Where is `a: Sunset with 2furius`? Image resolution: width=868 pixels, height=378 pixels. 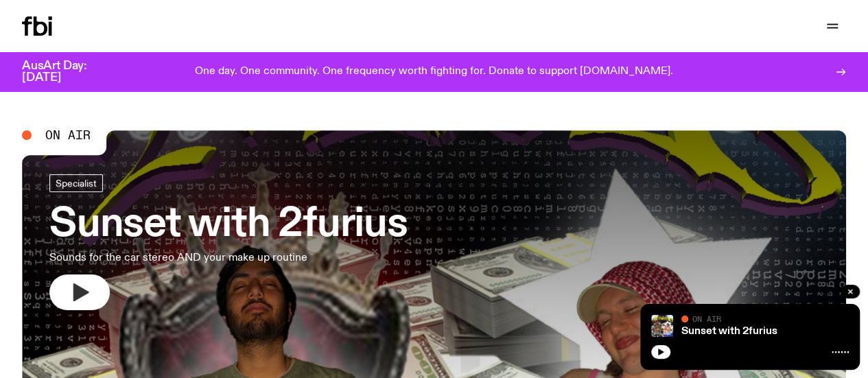
a: Sunset with 2furius is located at coordinates (729, 331).